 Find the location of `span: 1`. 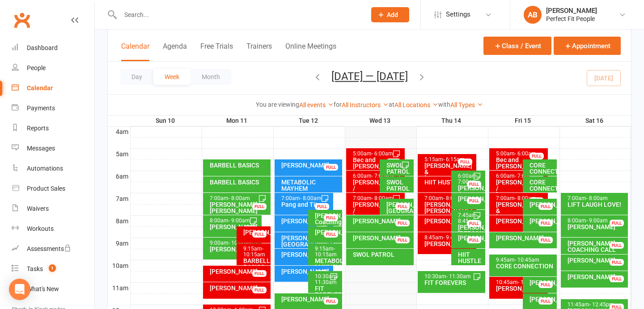

span: 1 is located at coordinates (53, 268).